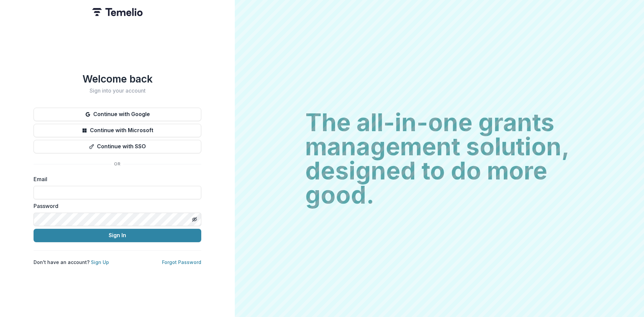 This screenshot has height=317, width=644. Describe the element at coordinates (117, 79) in the screenshot. I see `h1: Welcome back` at that location.